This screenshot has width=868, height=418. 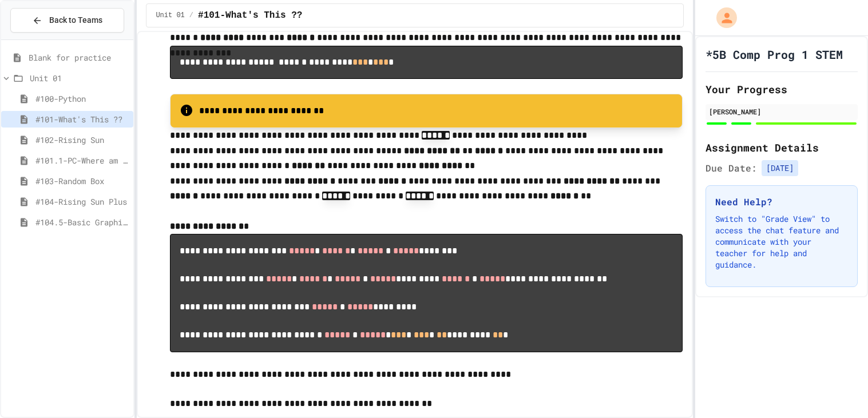 I want to click on h2: Your Progress, so click(x=781, y=89).